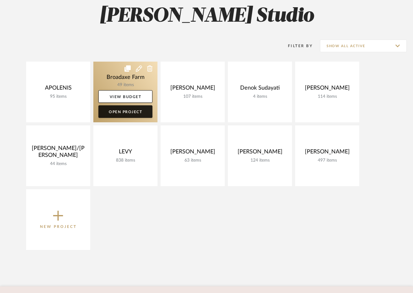  What do you see at coordinates (260, 97) in the screenshot?
I see `div: 4 items` at bounding box center [260, 97].